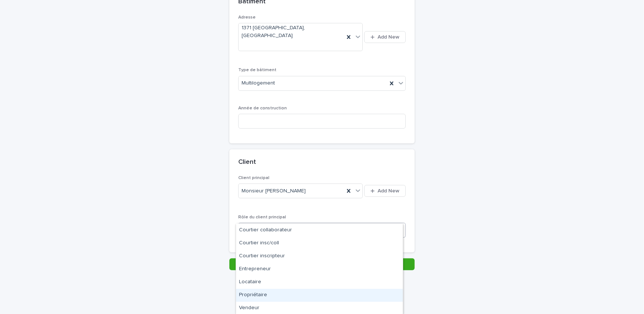  Describe the element at coordinates (262, 108) in the screenshot. I see `span: Année de construction` at that location.